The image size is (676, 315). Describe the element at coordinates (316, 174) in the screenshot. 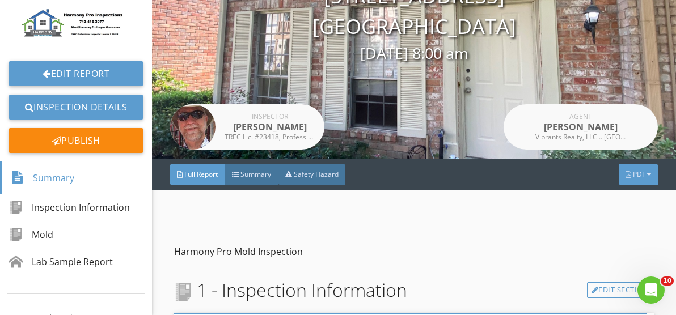

I see `span: Safety Hazard` at that location.